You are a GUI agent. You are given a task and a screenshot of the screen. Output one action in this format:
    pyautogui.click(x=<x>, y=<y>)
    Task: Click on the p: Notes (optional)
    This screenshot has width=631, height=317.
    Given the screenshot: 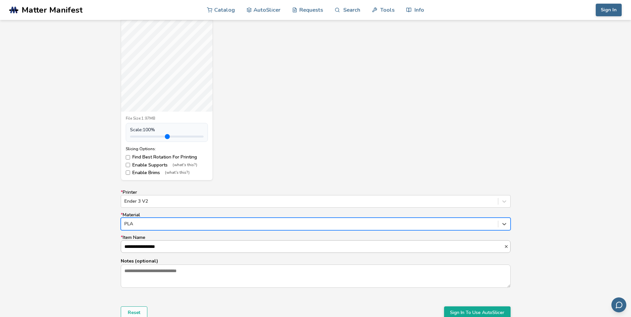 What is the action you would take?
    pyautogui.click(x=316, y=261)
    